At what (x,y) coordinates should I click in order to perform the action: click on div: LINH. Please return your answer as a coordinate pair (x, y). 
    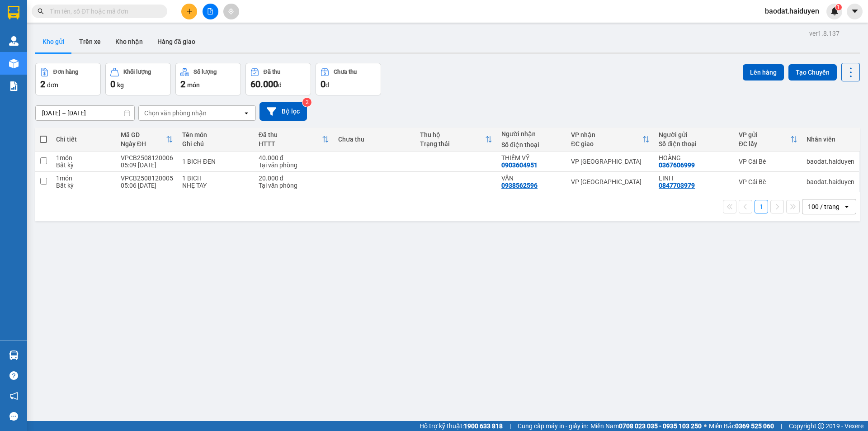
    Looking at the image, I should click on (694, 178).